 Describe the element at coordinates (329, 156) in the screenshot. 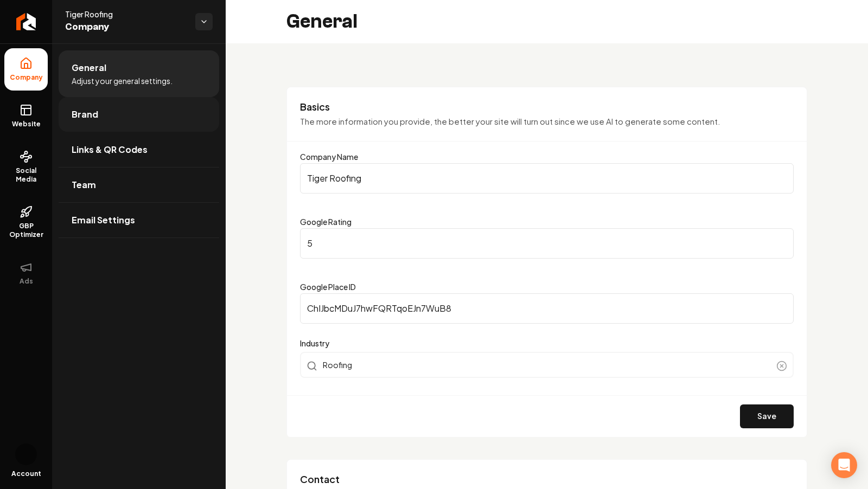

I see `label: Company Name` at that location.